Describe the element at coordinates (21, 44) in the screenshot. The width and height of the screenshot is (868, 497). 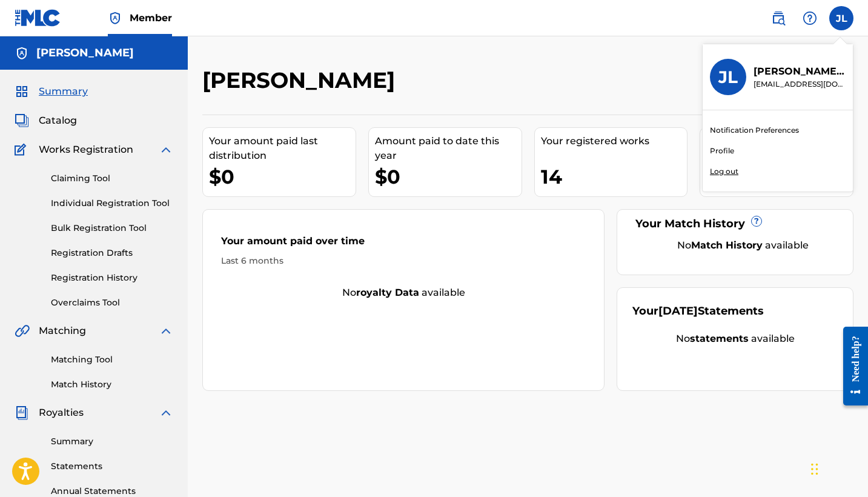
I see `div: Need help?` at that location.